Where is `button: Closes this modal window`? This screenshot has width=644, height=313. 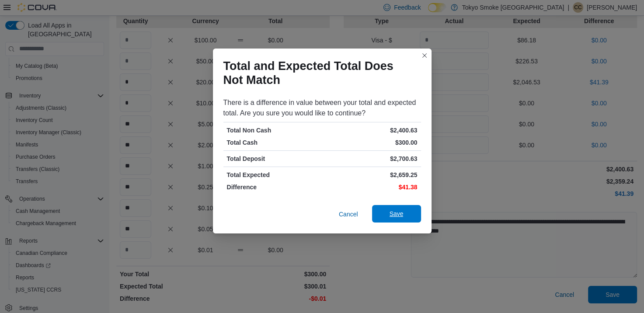
button: Closes this modal window is located at coordinates (425, 55).